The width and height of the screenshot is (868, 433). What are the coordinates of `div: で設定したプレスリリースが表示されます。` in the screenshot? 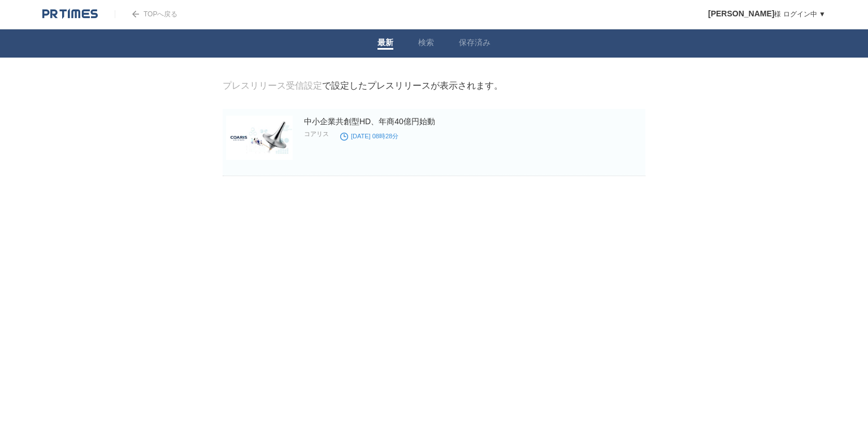 It's located at (363, 86).